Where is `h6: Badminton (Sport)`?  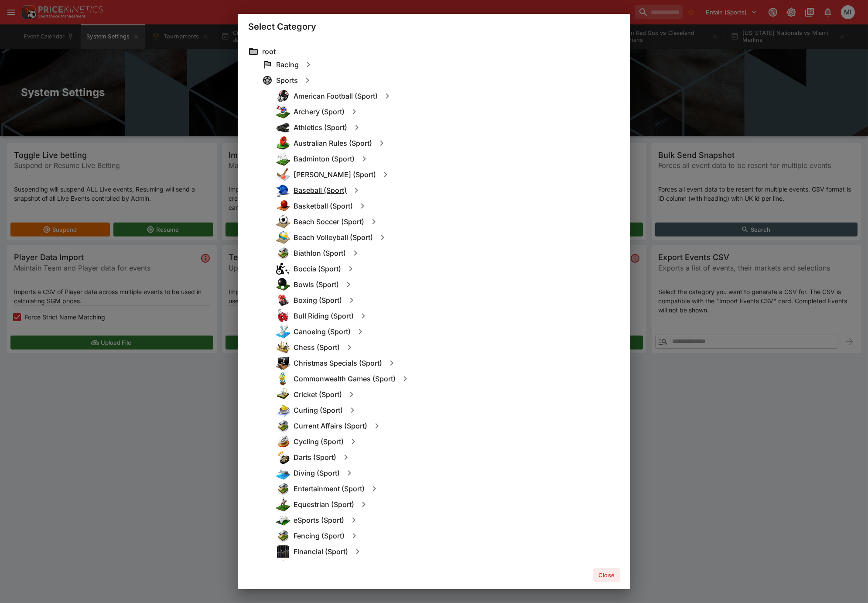
h6: Badminton (Sport) is located at coordinates (324, 159).